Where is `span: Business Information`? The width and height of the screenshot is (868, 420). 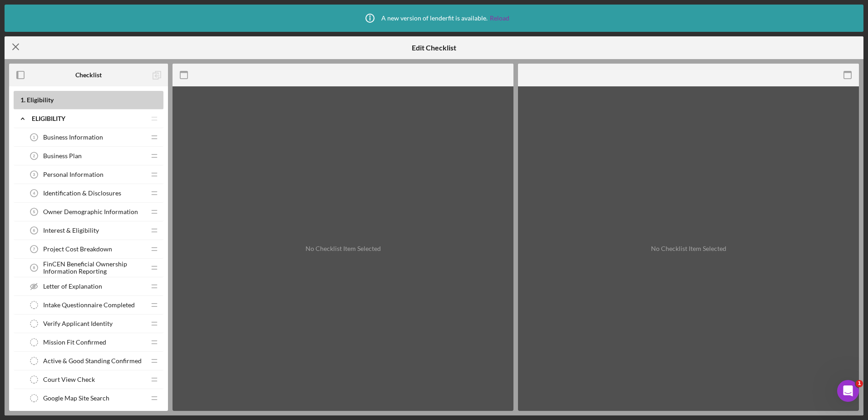
span: Business Information is located at coordinates (73, 137).